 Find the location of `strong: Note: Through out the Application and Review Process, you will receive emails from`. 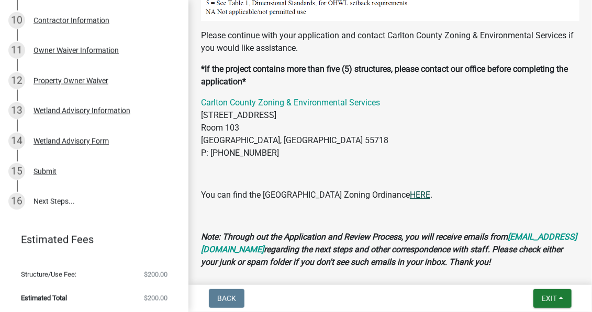

strong: Note: Through out the Application and Review Process, you will receive emails from is located at coordinates (355, 236).